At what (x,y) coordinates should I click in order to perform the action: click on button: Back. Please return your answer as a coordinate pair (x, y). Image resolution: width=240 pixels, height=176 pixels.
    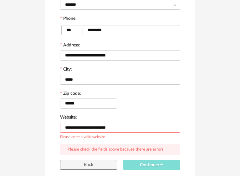
    Looking at the image, I should click on (89, 164).